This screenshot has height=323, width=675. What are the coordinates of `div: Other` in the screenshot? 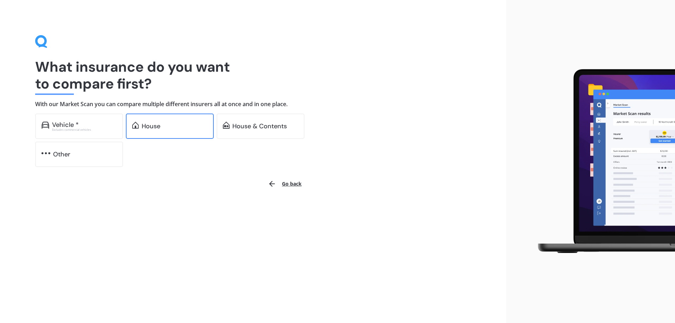 It's located at (62, 154).